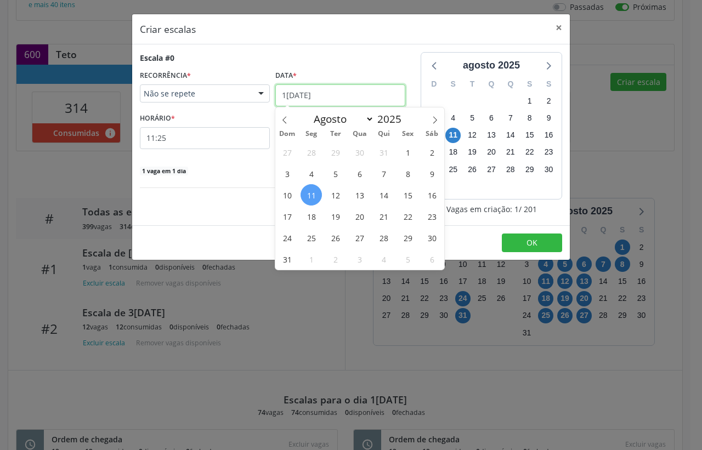  I want to click on span: terça-feira, 12 de agosto de 2025, so click(472, 135).